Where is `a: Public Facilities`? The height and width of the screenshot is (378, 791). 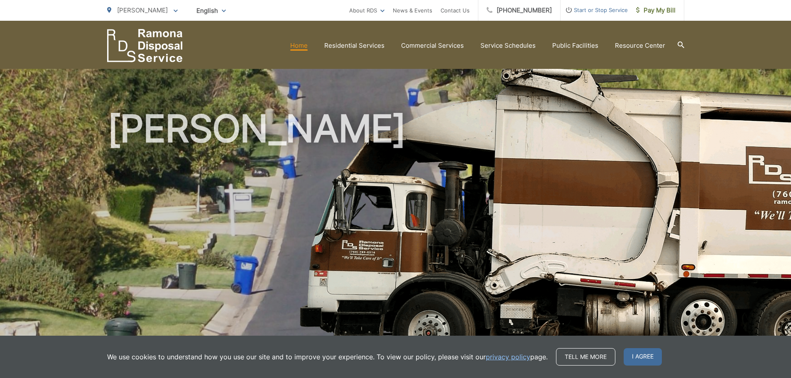 a: Public Facilities is located at coordinates (575, 46).